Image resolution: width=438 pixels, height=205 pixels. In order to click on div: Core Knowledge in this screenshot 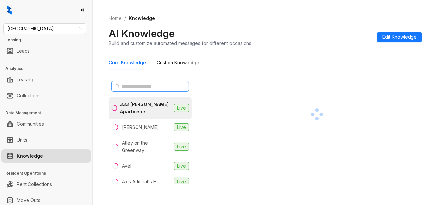, I will do `click(127, 63)`.